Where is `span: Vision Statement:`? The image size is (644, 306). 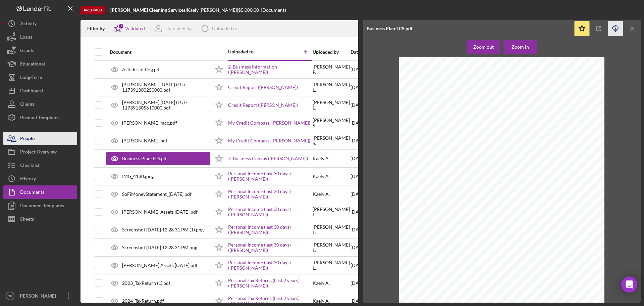
span: Vision Statement: is located at coordinates (443, 138).